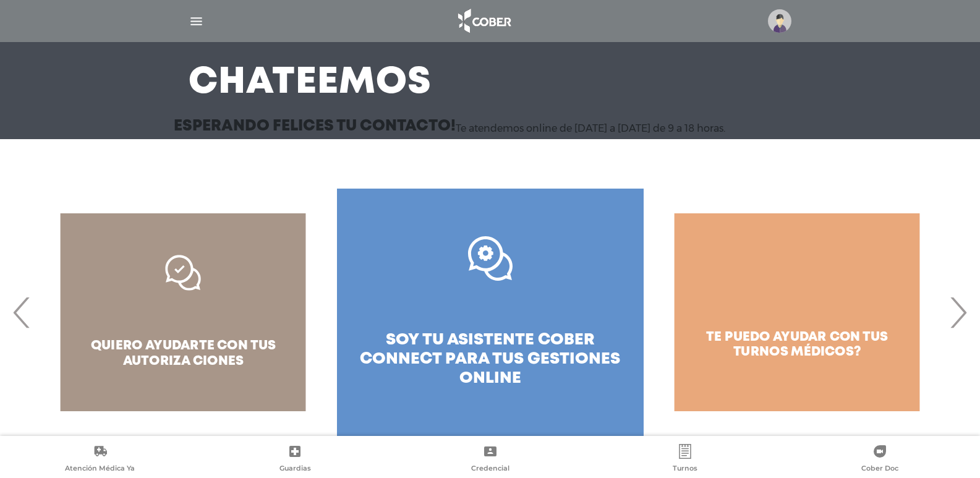 The image size is (980, 478). I want to click on span: Guardias, so click(295, 469).